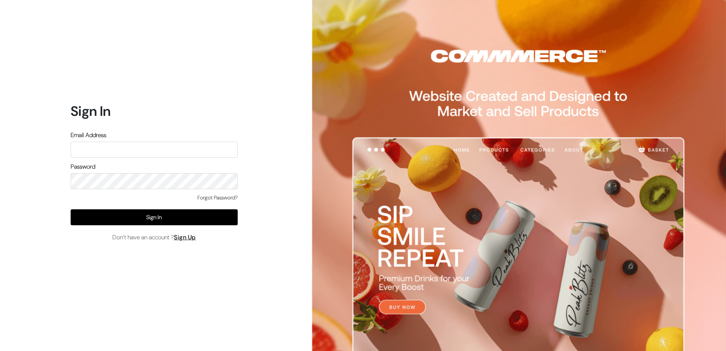 Image resolution: width=726 pixels, height=351 pixels. Describe the element at coordinates (154, 237) in the screenshot. I see `span: Don’t have an account ?` at that location.